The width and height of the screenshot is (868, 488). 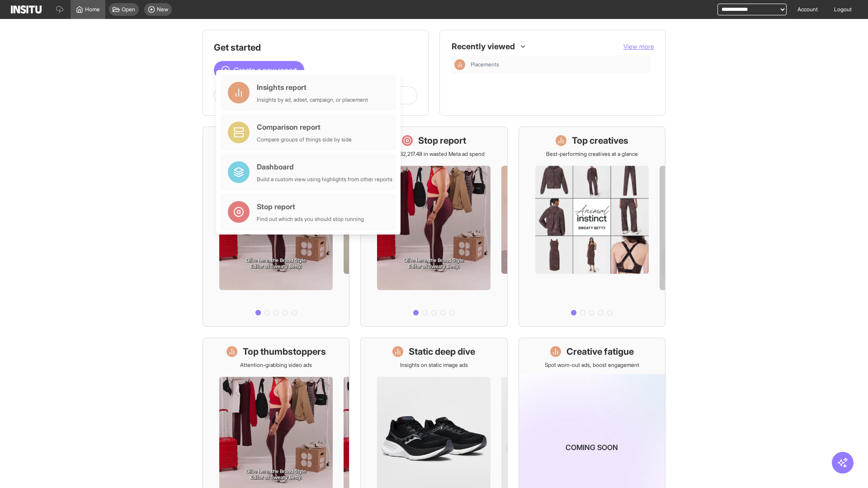 I want to click on a: What's live nowSee all active ads instantly, so click(x=276, y=227).